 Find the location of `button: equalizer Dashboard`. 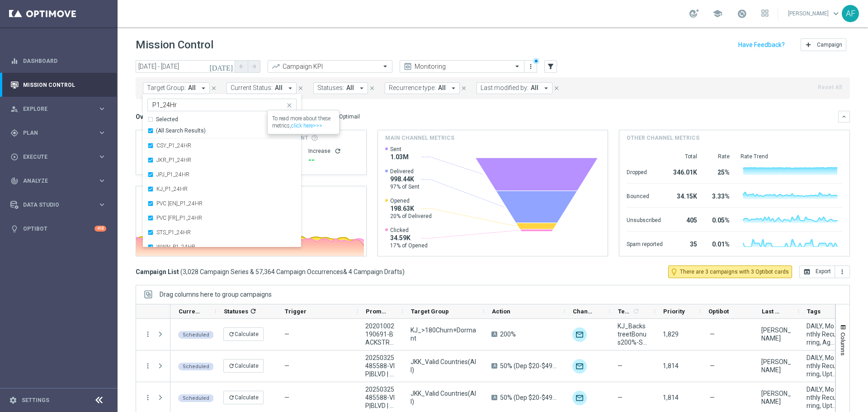

button: equalizer Dashboard is located at coordinates (58, 61).